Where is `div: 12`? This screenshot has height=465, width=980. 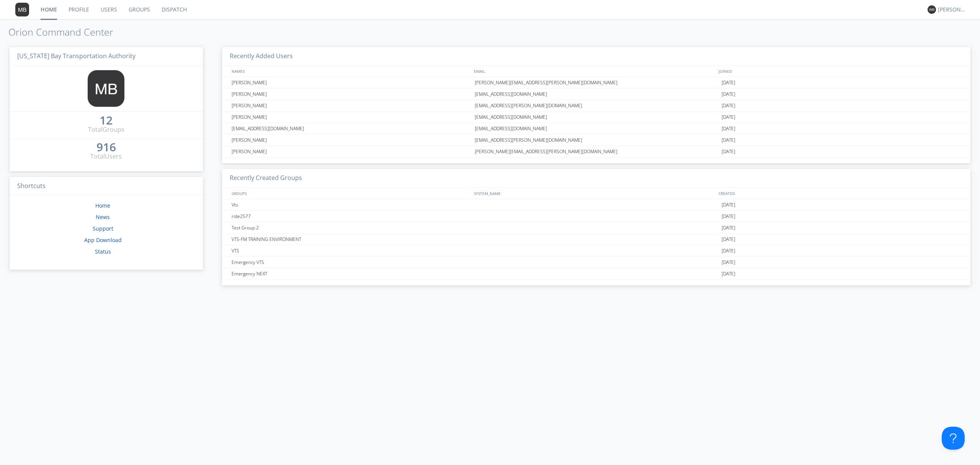 div: 12 is located at coordinates (106, 120).